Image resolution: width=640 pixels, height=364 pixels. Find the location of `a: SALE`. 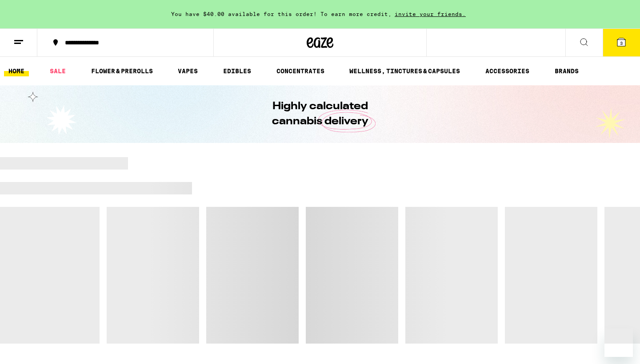

a: SALE is located at coordinates (58, 71).